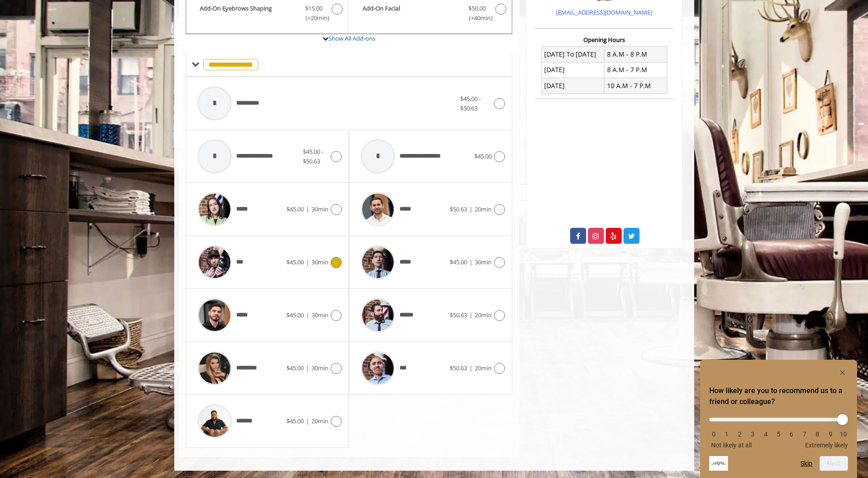 This screenshot has width=868, height=478. Describe the element at coordinates (834, 464) in the screenshot. I see `button: Next question` at that location.